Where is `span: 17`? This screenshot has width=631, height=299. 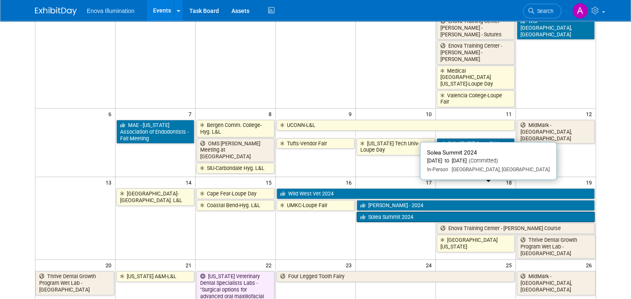 span: 17 is located at coordinates (430, 182).